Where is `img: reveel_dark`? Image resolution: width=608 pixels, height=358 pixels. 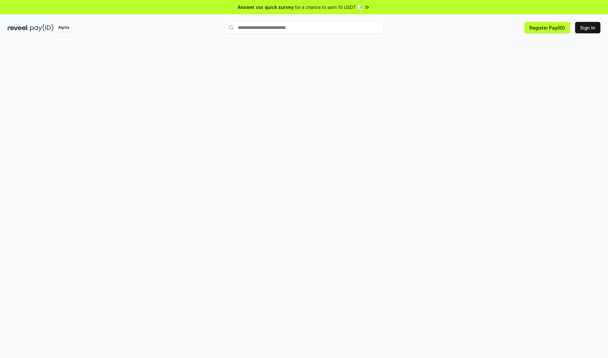 img: reveel_dark is located at coordinates (18, 28).